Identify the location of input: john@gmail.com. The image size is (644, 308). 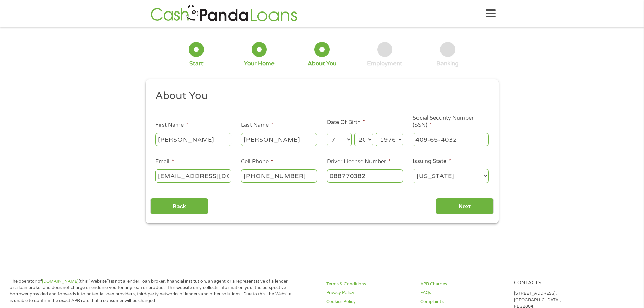
(193, 176).